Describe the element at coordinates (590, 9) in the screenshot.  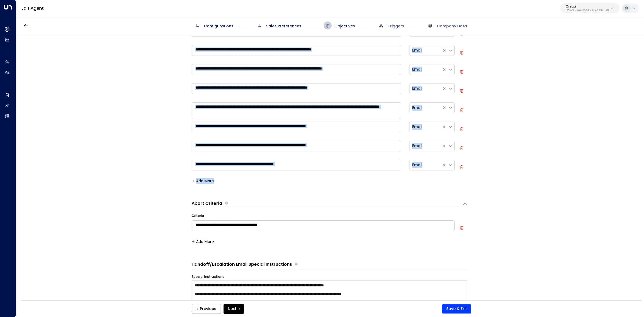
I see `button: Oregad62b4f3b-a803-4355-9bc8-4e5b658db589` at that location.